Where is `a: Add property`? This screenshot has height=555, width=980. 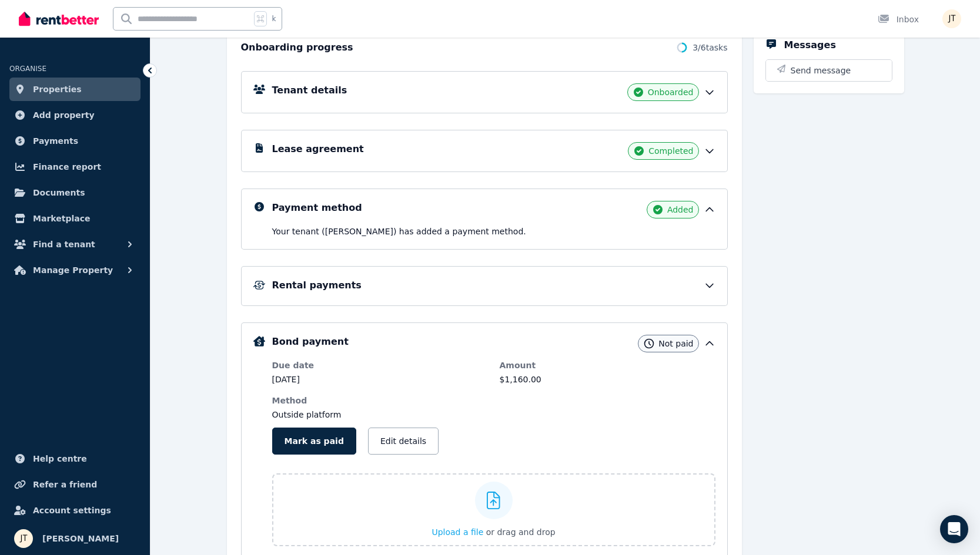
a: Add property is located at coordinates (75, 115).